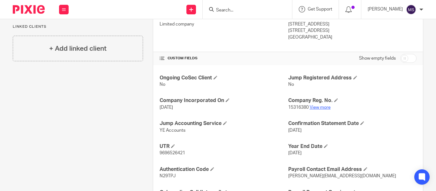 The image size is (436, 191). I want to click on h4: Company Reg. No., so click(352, 101).